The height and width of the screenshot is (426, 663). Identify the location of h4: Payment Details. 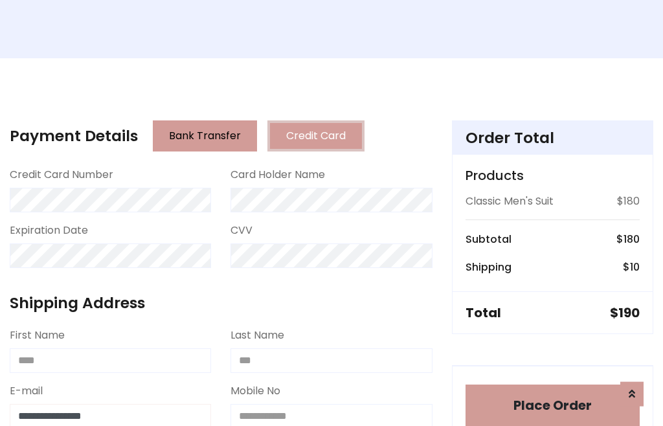
(74, 136).